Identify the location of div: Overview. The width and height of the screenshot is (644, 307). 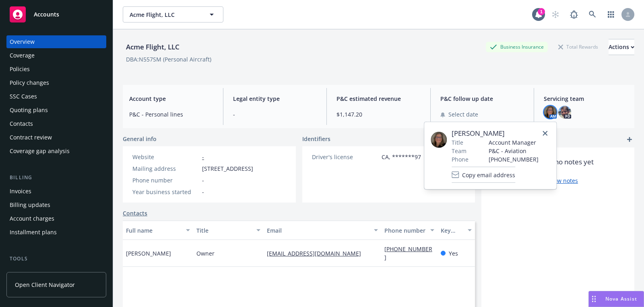
(22, 42).